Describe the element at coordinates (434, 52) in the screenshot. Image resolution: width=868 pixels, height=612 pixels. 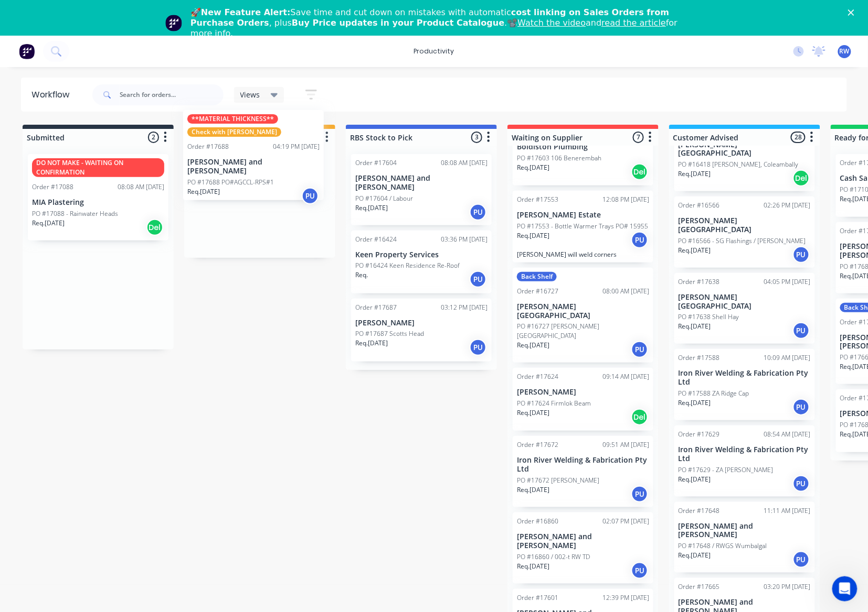
I see `div: productivity` at that location.